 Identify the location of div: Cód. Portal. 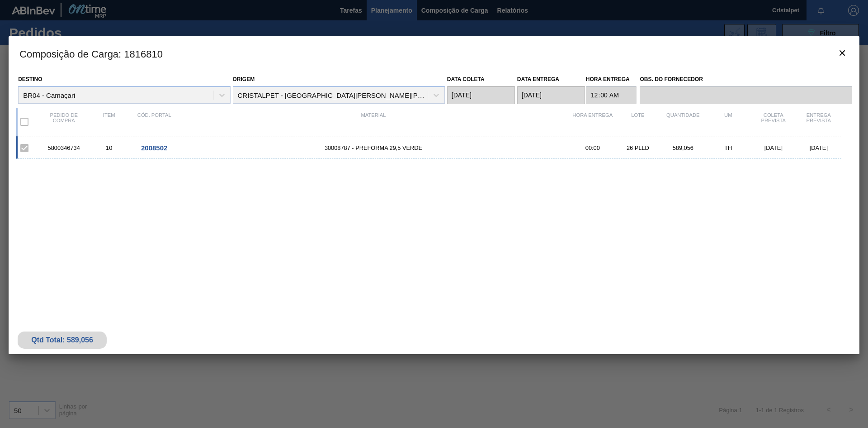
(154, 122).